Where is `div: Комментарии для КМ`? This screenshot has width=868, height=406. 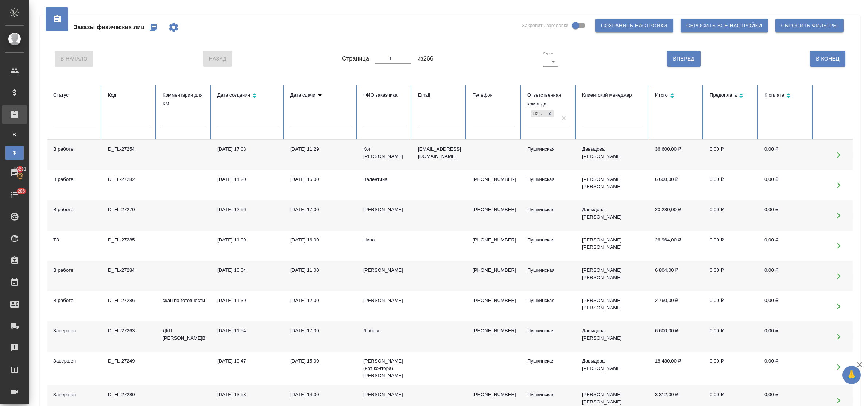
div: Комментарии для КМ is located at coordinates (184, 99).